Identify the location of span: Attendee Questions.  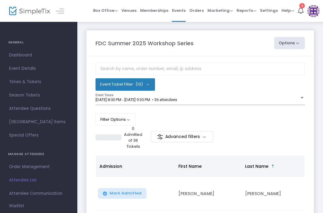
(39, 109).